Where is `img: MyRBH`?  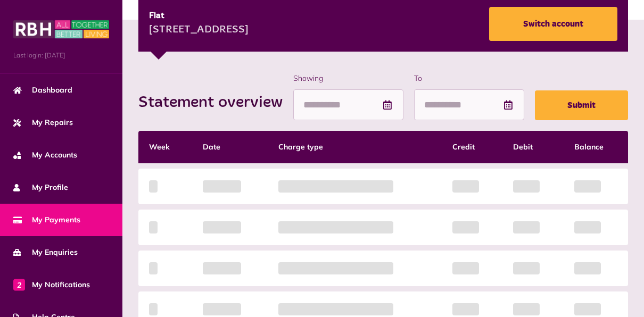
img: MyRBH is located at coordinates (61, 29).